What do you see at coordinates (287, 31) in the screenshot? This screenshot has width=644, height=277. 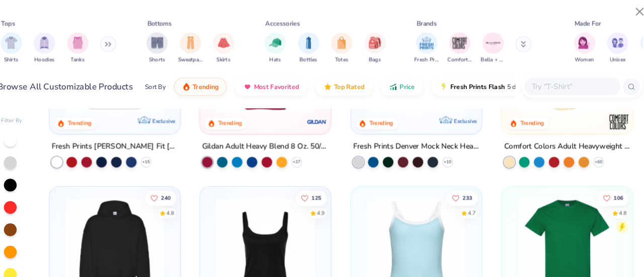 I see `div: Accessories` at bounding box center [287, 31].